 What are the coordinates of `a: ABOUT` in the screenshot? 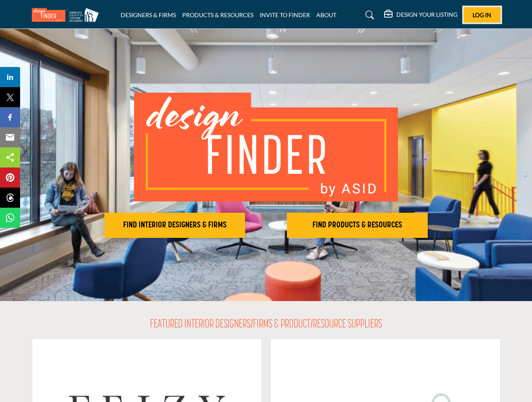 It's located at (326, 14).